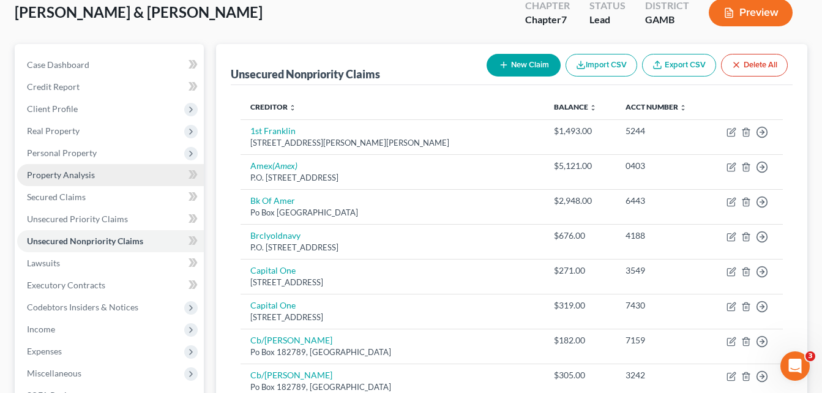  What do you see at coordinates (811, 356) in the screenshot?
I see `span: 3` at bounding box center [811, 356].